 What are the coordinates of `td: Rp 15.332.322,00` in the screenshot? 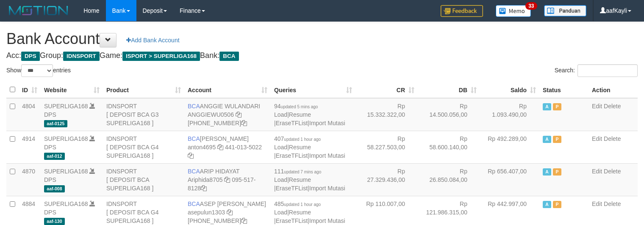 It's located at (386, 115).